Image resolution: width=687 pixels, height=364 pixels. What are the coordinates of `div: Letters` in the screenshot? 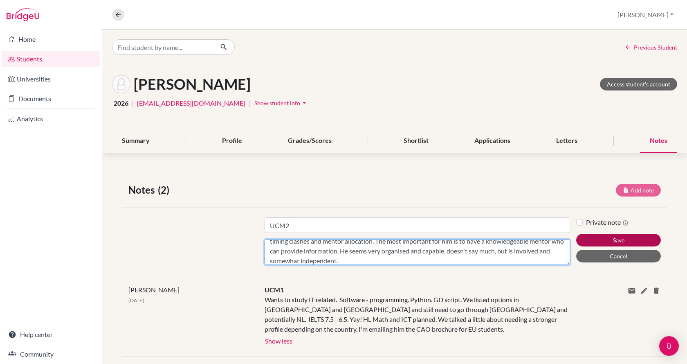 It's located at (567, 141).